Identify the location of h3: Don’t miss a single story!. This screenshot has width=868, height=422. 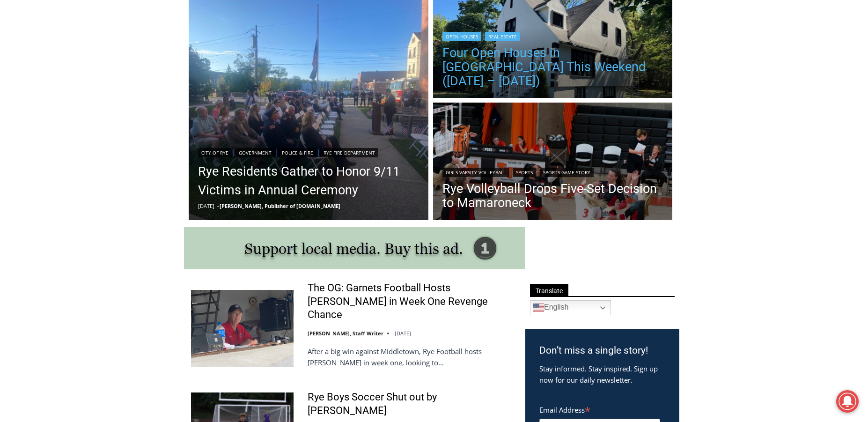
(602, 351).